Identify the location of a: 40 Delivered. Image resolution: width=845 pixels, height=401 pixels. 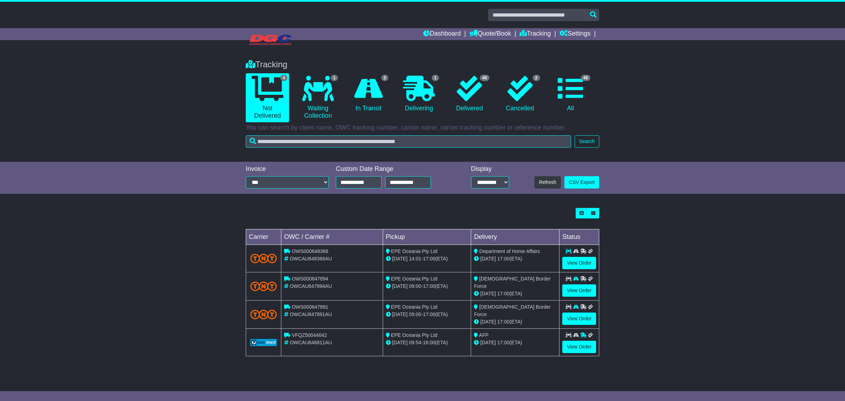
(469, 94).